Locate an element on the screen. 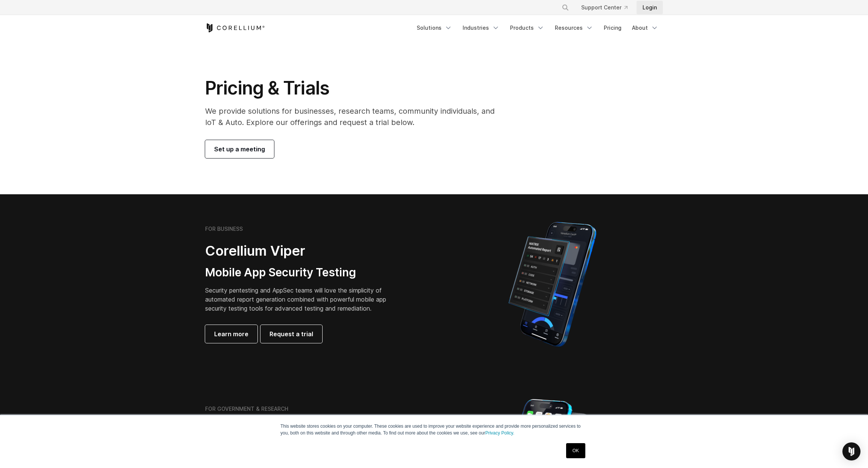  h1: Pricing & Trials is located at coordinates (355, 88).